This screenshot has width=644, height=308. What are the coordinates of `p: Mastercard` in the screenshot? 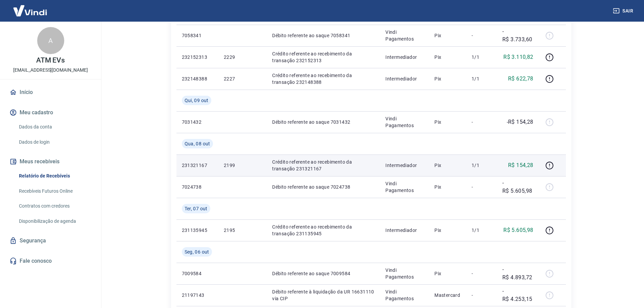 It's located at (448, 295).